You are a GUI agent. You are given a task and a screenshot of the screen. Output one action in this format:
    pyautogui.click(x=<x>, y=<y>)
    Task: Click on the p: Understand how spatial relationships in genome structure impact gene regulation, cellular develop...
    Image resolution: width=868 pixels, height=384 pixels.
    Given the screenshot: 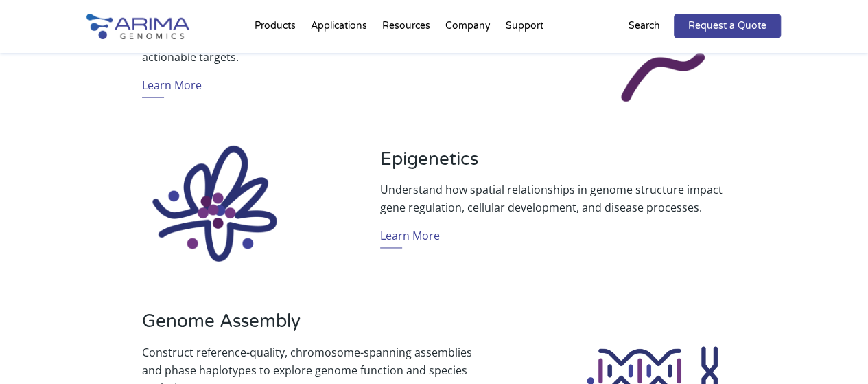 What is the action you would take?
    pyautogui.click(x=553, y=198)
    